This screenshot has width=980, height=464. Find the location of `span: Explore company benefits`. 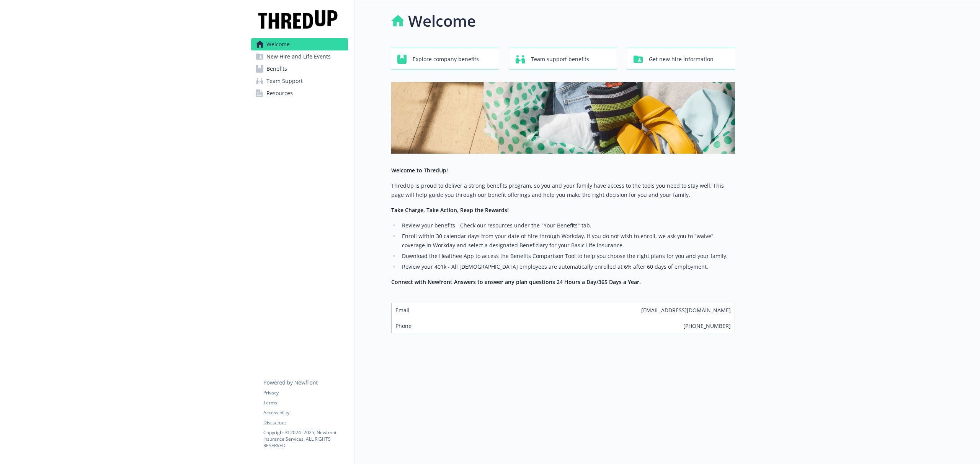

span: Explore company benefits is located at coordinates (445, 59).